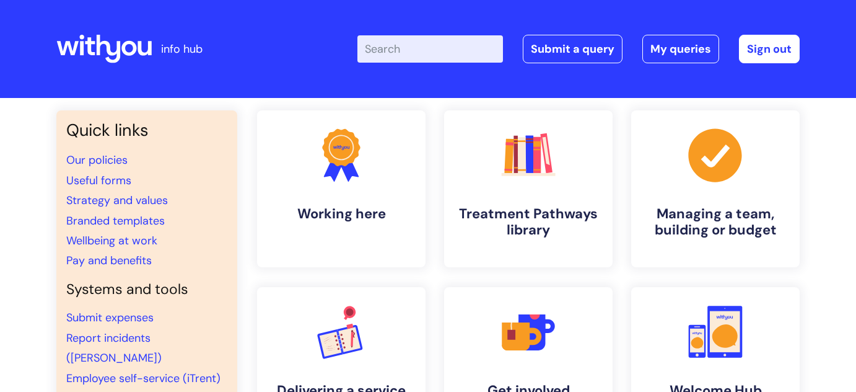  What do you see at coordinates (117, 200) in the screenshot?
I see `a: Strategy and values` at bounding box center [117, 200].